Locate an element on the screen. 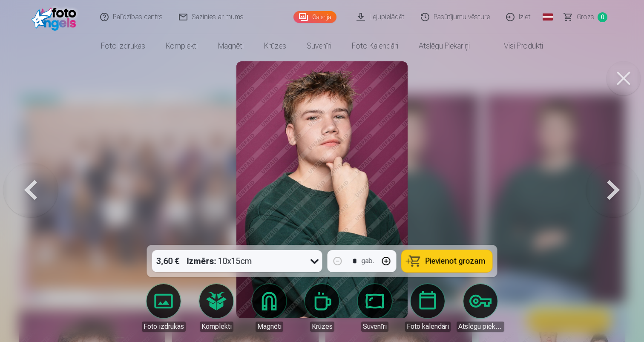 The width and height of the screenshot is (644, 342). span: Grozs is located at coordinates (586, 17).